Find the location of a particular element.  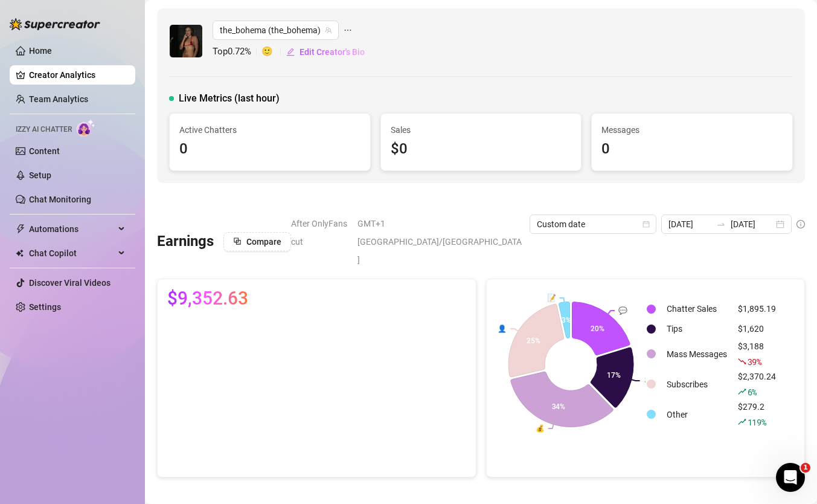

img: Chat Copilot is located at coordinates (19, 253).